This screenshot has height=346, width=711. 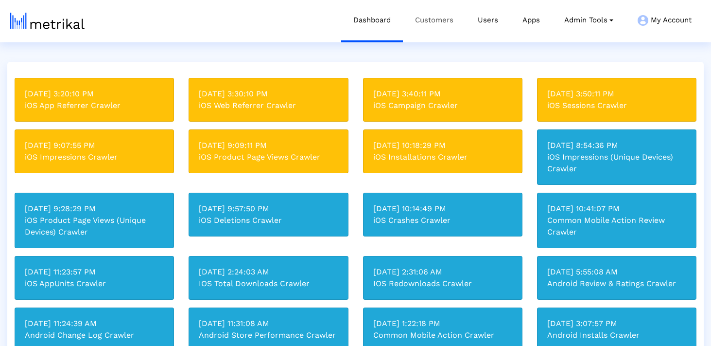 What do you see at coordinates (94, 226) in the screenshot?
I see `div: iOS Product Page Views (Unique Devices) Crawler` at bounding box center [94, 226].